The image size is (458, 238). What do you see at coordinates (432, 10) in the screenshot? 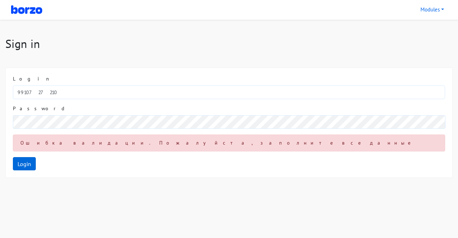
I see `a: Modules` at bounding box center [432, 10].